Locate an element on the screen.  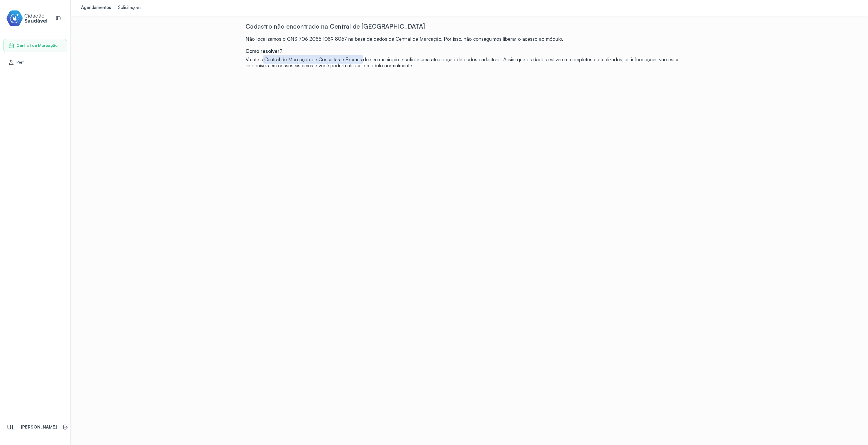
div: Vá até a do seu município e solicite uma atualização de dados cadastrais. Assim que os dados esti... is located at coordinates (470, 63).